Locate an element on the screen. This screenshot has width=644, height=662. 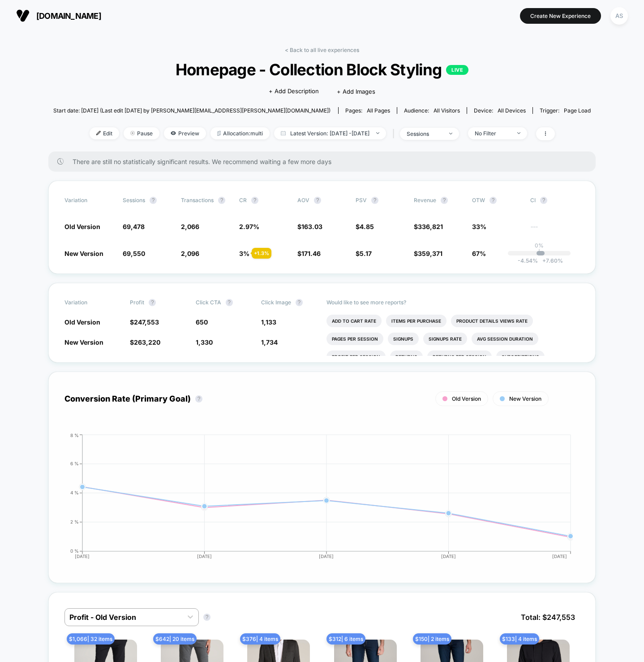
span: 2.97 % is located at coordinates (249, 226).